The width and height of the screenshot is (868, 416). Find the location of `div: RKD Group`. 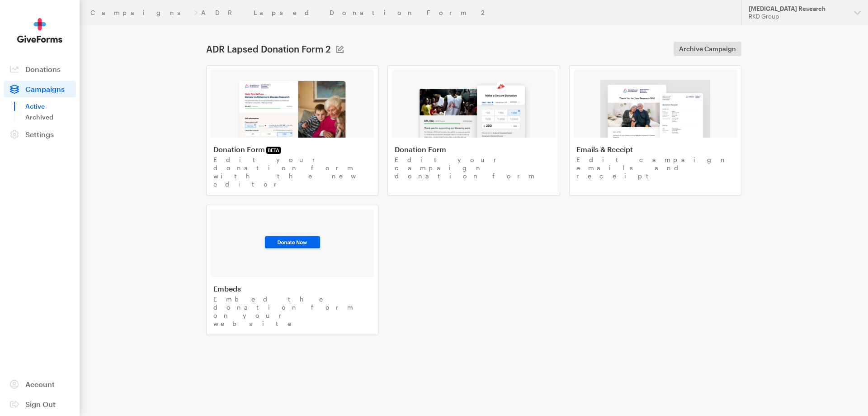

div: RKD Group is located at coordinates (798, 16).